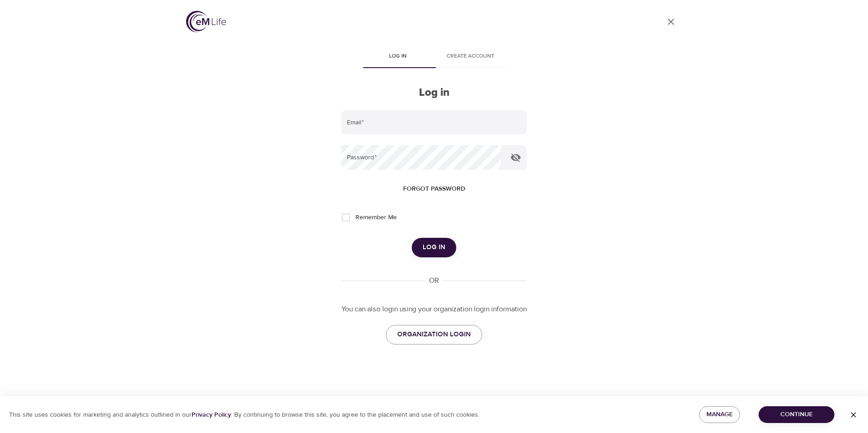 This screenshot has height=433, width=868. Describe the element at coordinates (206, 21) in the screenshot. I see `img: logo` at that location.